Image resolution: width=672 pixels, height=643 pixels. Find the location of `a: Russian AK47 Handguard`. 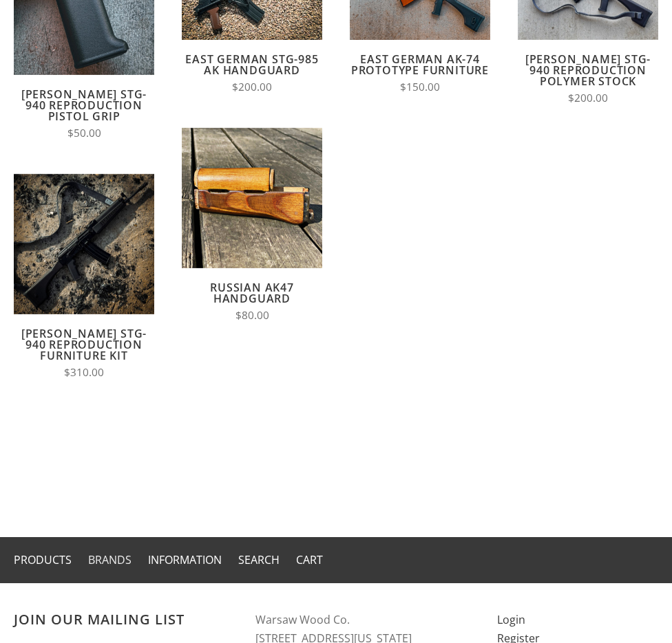

a: Russian AK47 Handguard is located at coordinates (252, 293).